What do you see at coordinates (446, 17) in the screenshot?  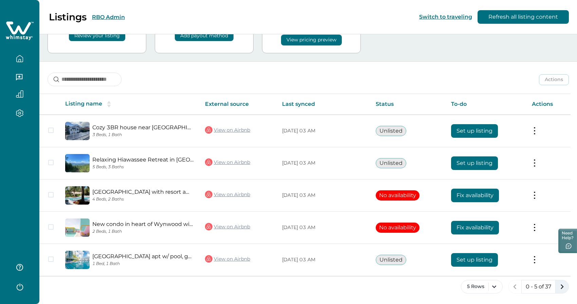 I see `button: Switch to traveling` at bounding box center [446, 17].